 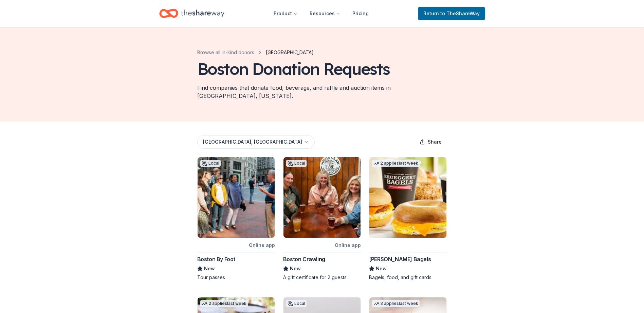 I want to click on a: Pricing, so click(x=360, y=14).